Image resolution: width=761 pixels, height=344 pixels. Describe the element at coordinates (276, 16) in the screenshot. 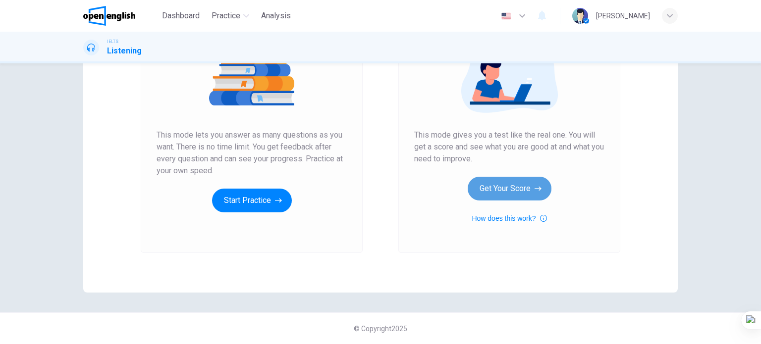

I see `button: Analysis` at that location.